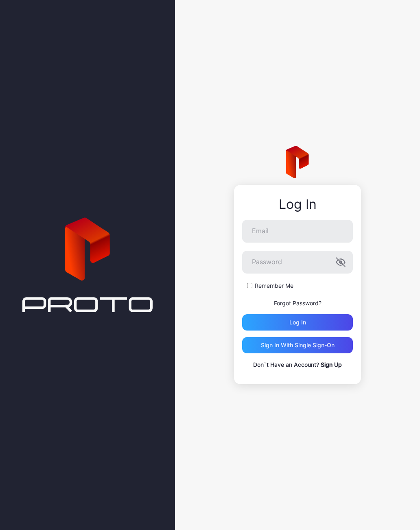 The width and height of the screenshot is (420, 530). I want to click on button: Password, so click(341, 262).